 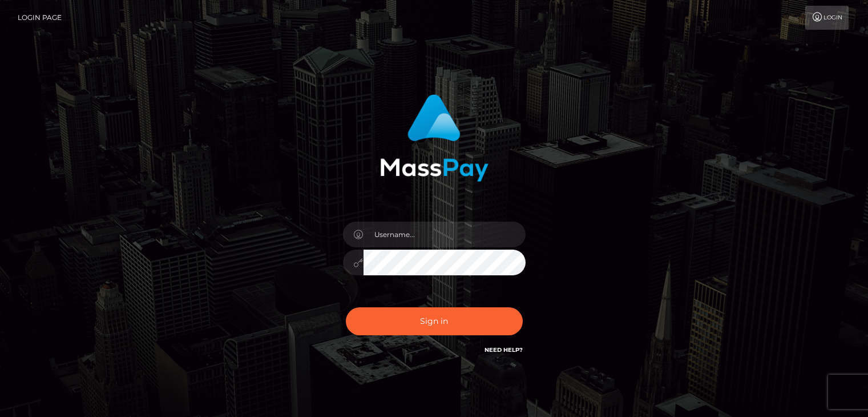 I want to click on a: Login Page, so click(x=39, y=18).